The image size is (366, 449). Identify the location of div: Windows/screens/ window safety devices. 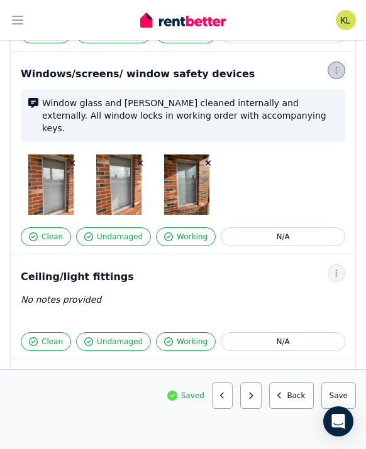
(183, 74).